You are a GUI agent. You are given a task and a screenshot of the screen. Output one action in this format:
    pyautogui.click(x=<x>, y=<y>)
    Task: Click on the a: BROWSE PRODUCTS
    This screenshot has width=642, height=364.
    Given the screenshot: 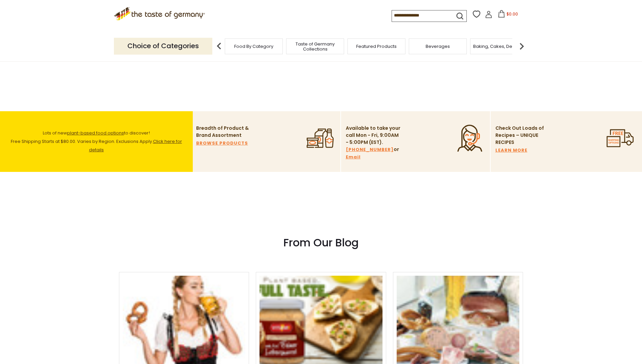 What is the action you would take?
    pyautogui.click(x=222, y=143)
    